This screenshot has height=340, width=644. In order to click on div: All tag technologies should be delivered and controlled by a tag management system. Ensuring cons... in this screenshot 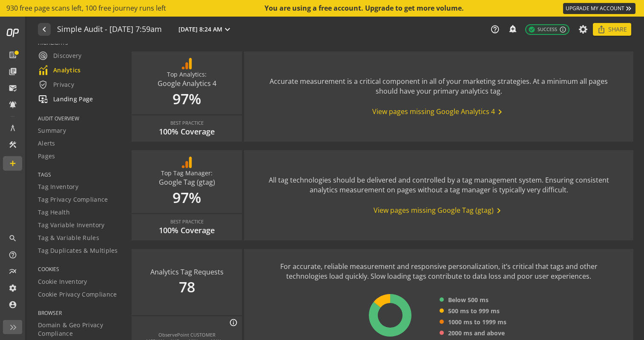, I will do `click(439, 185)`.